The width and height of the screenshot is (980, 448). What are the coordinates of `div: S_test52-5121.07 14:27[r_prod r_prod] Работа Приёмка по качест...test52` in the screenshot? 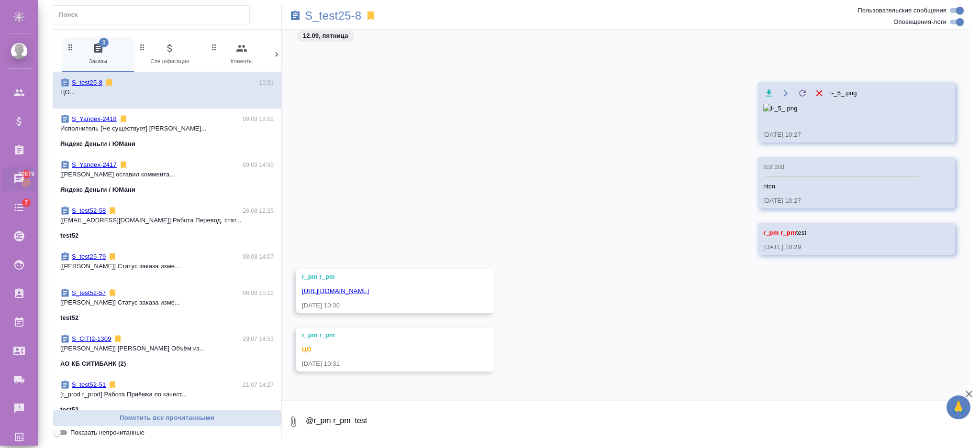 It's located at (167, 397).